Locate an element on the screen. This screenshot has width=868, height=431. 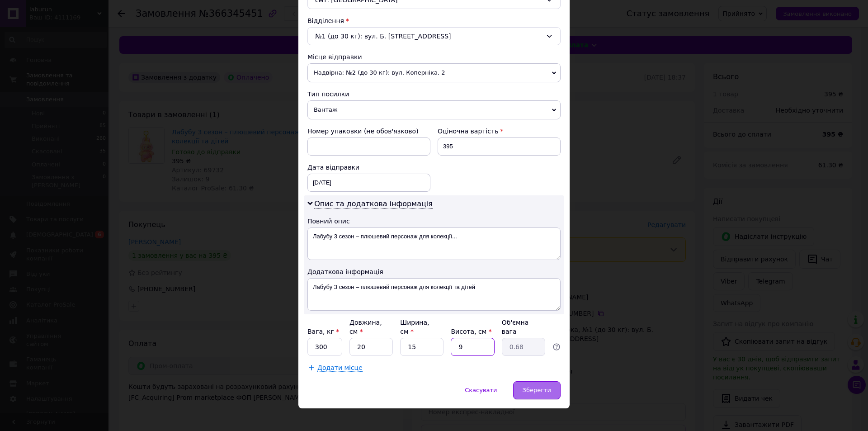
span: Скасувати is located at coordinates (480, 390).